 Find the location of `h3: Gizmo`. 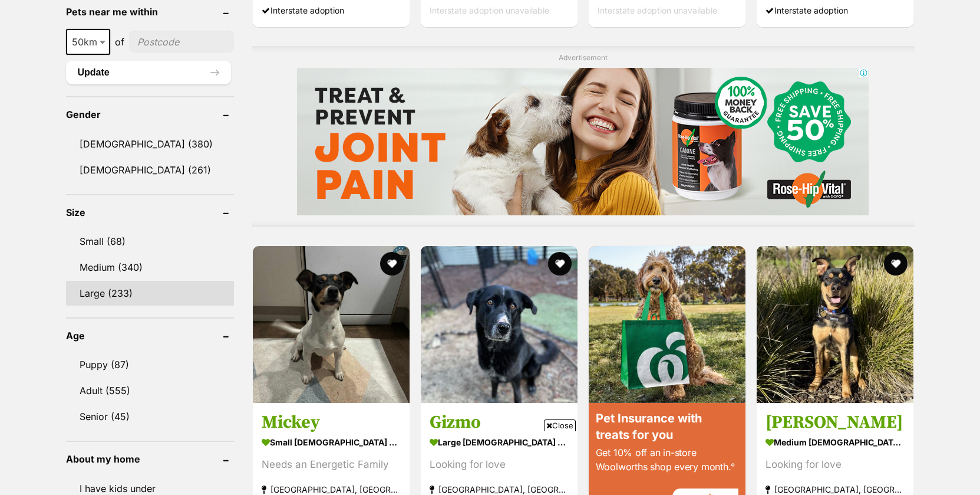

h3: Gizmo is located at coordinates (499, 422).